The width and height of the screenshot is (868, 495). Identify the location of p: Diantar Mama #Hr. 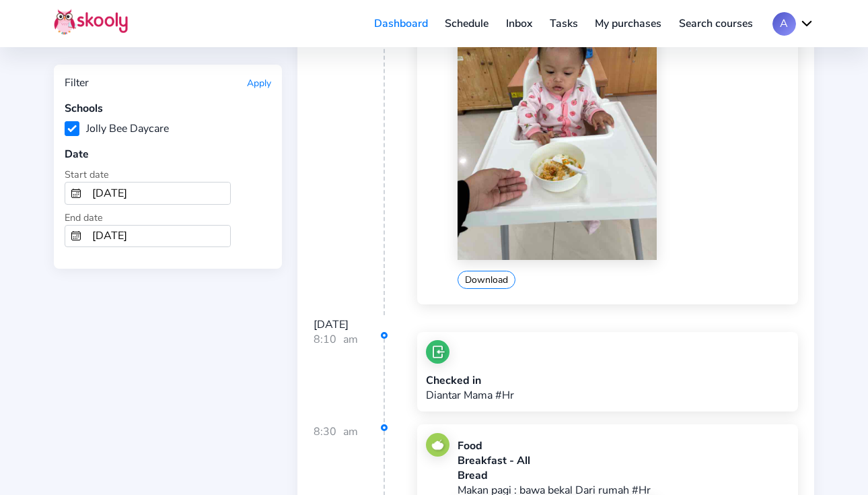
(470, 395).